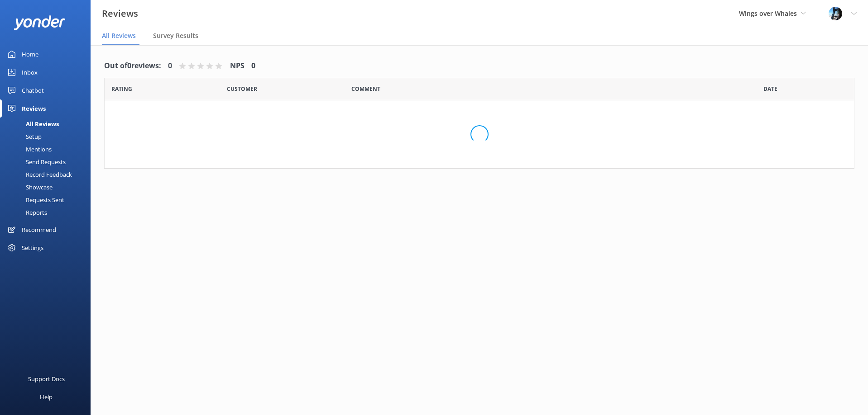 The image size is (868, 415). I want to click on div: Setup, so click(24, 136).